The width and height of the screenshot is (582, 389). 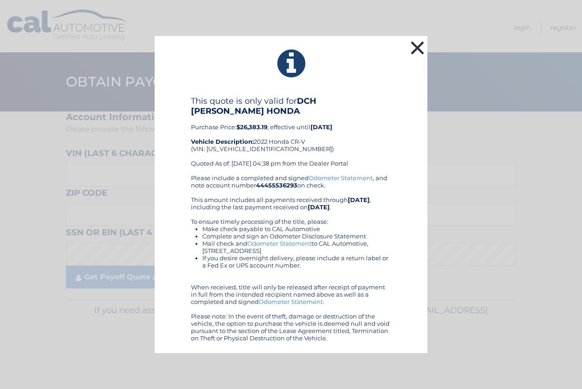 I want to click on li: Complete and sign an Odometer Disclosure Statement, so click(x=297, y=236).